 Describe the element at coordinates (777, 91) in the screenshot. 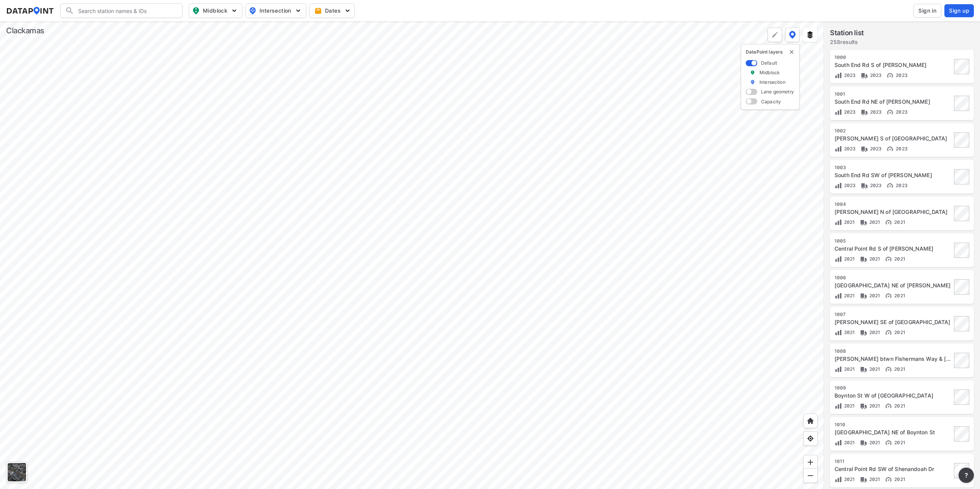

I see `label: Lane geometry` at that location.